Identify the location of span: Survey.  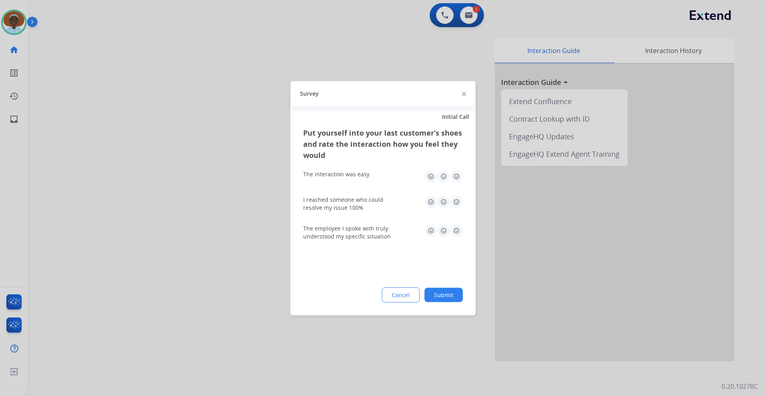
(309, 94).